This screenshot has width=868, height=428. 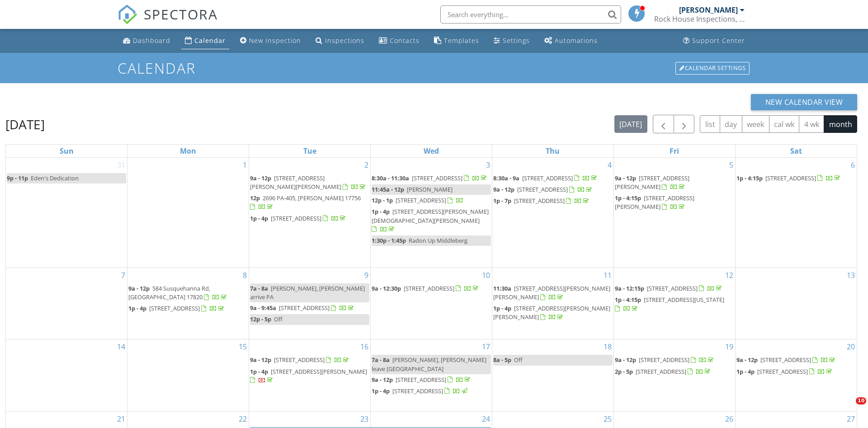 I want to click on span: 9a - 9:45a, so click(x=263, y=307).